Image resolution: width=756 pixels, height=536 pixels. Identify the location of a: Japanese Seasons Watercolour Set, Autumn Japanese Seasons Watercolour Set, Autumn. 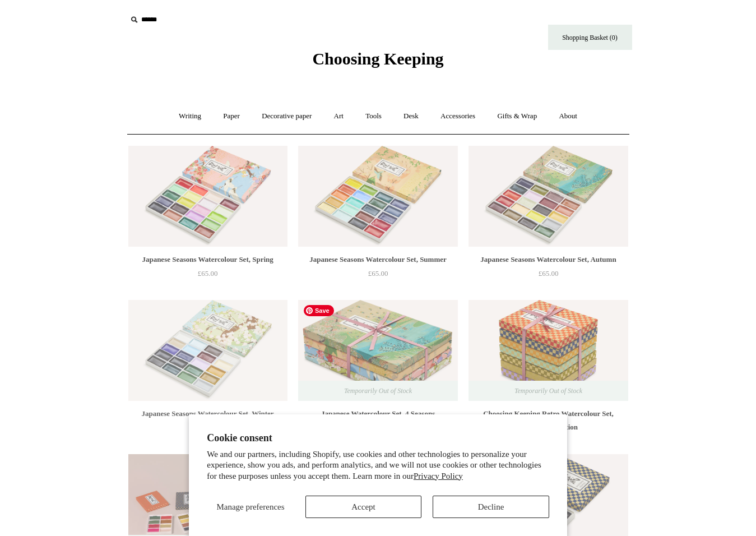
(548, 196).